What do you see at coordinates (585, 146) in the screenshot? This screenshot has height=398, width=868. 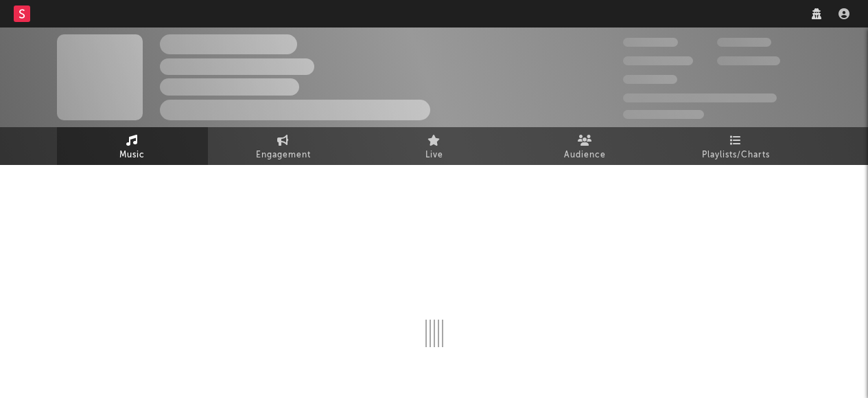 I see `a: Audience` at bounding box center [585, 146].